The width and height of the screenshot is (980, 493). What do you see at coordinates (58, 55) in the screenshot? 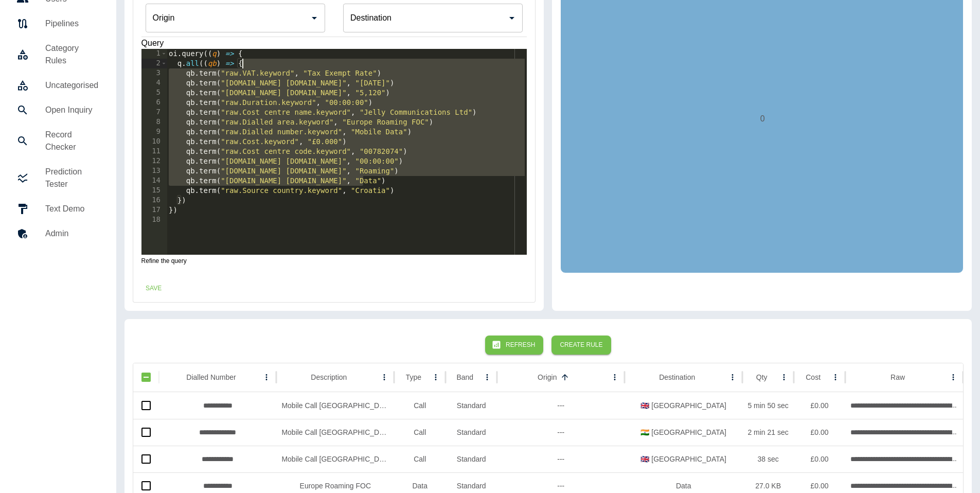
I see `a: Category Rules` at bounding box center [58, 55].